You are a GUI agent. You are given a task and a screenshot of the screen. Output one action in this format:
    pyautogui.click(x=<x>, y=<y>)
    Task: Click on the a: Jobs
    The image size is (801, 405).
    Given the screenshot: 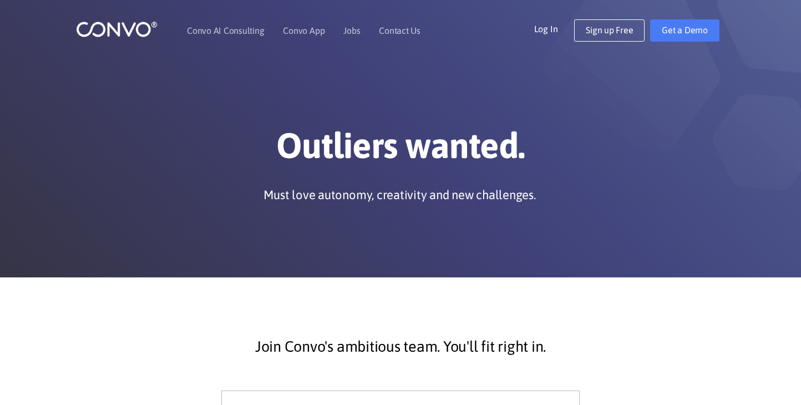 What is the action you would take?
    pyautogui.click(x=352, y=31)
    